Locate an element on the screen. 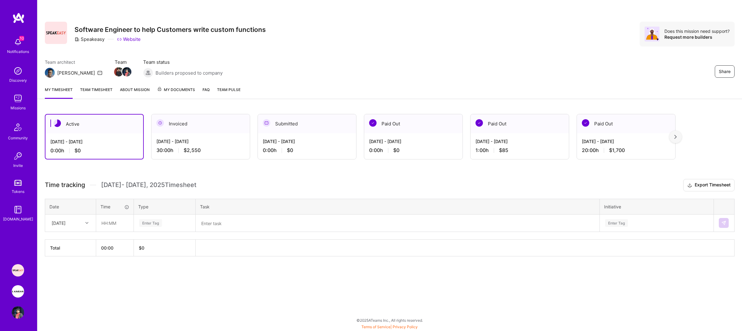 The height and width of the screenshot is (331, 742). div: Initiative is located at coordinates (657, 206).